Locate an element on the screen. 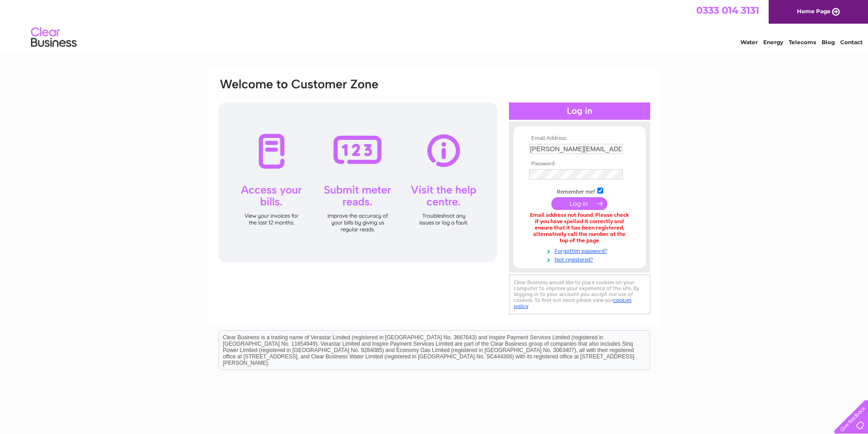 The width and height of the screenshot is (868, 434). a: cookies policy is located at coordinates (573, 303).